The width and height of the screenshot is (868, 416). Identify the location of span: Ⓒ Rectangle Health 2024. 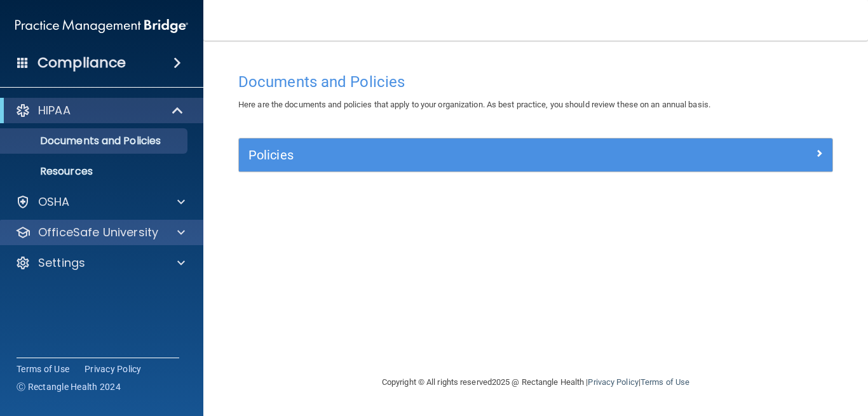
(69, 387).